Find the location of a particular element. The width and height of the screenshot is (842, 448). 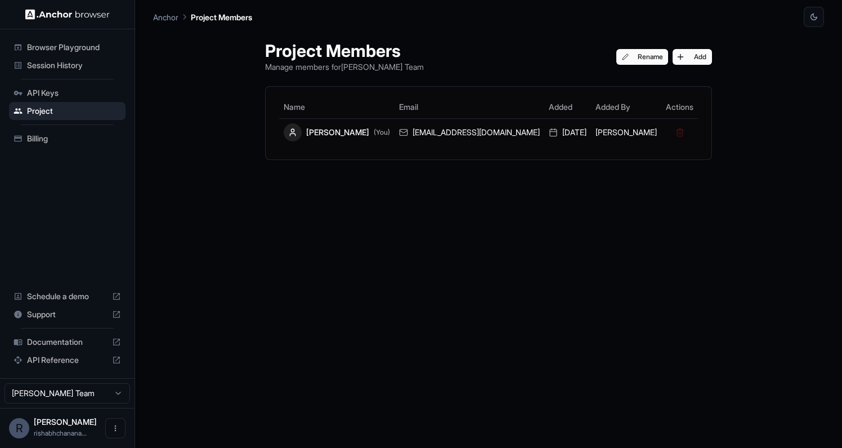

div: API Keys is located at coordinates (67, 93).